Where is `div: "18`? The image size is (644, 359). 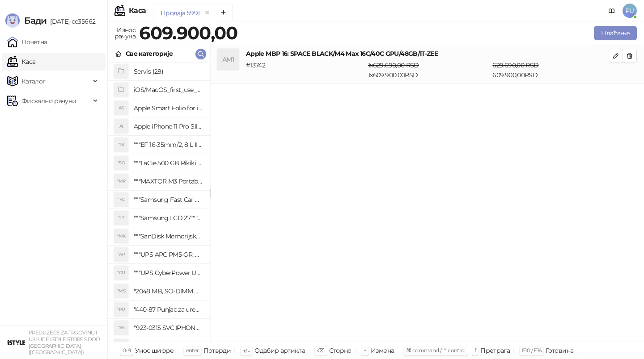
div: "18 is located at coordinates (121, 145).